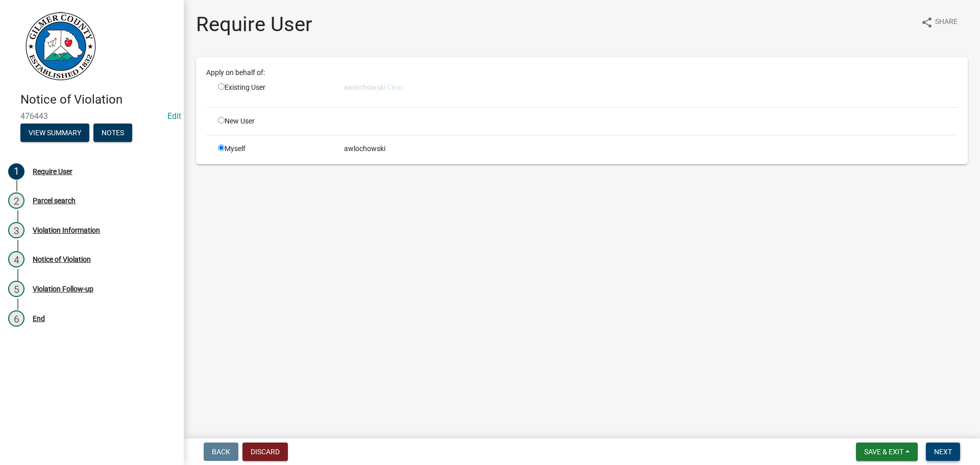 The image size is (980, 465). What do you see at coordinates (943, 452) in the screenshot?
I see `span: Next` at bounding box center [943, 452].